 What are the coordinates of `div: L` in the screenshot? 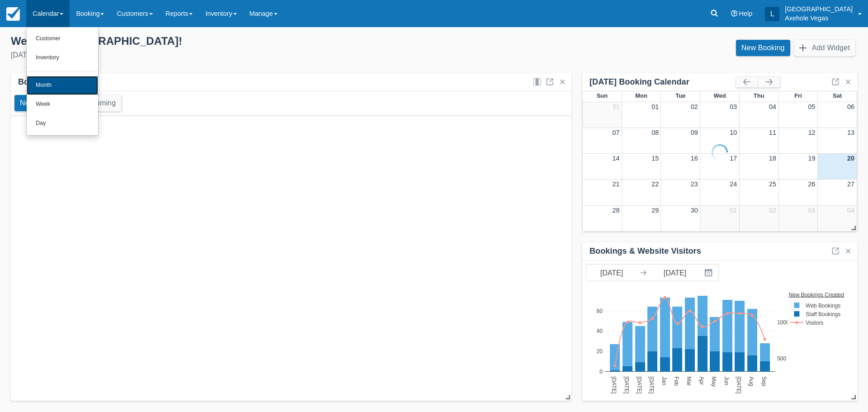 It's located at (773, 14).